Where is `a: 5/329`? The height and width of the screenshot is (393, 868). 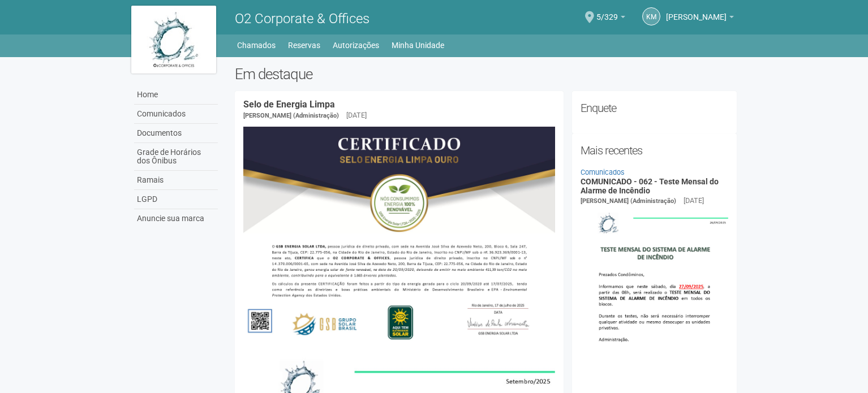
a: 5/329 is located at coordinates (610, 19).